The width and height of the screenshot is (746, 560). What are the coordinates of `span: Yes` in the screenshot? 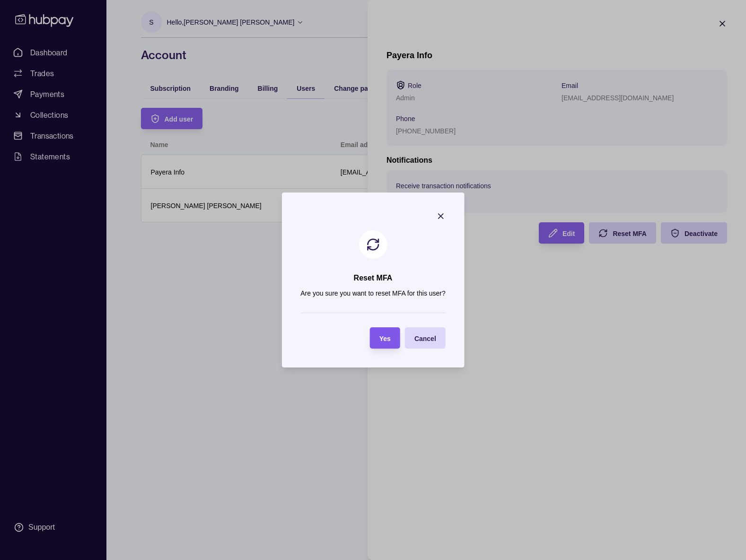 It's located at (385, 339).